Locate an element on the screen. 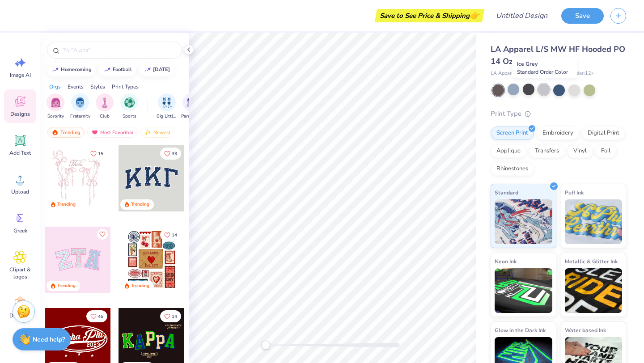 The image size is (644, 363). span: Puff Ink is located at coordinates (574, 192).